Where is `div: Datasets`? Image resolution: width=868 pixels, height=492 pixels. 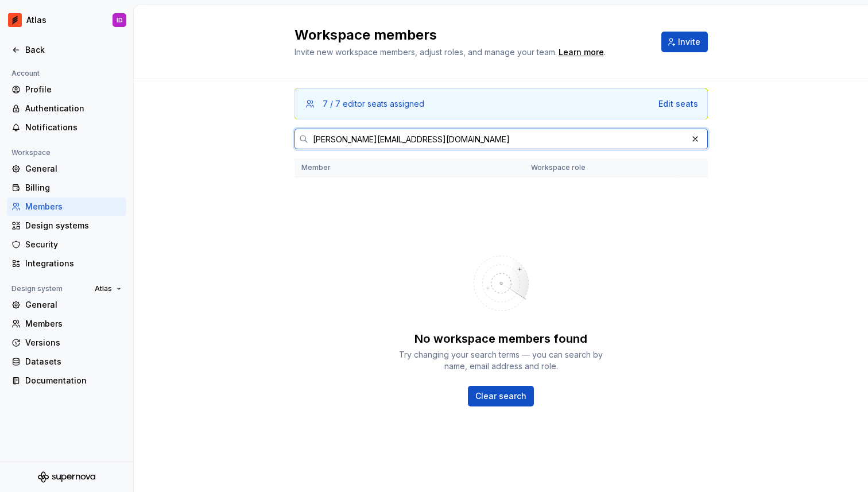
div: Datasets is located at coordinates (74, 362).